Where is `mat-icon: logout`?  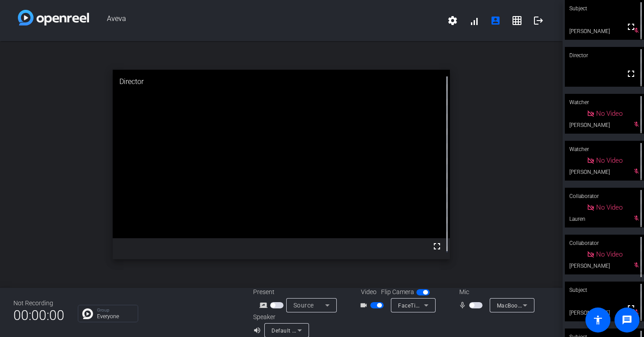
mat-icon: logout is located at coordinates (538, 21).